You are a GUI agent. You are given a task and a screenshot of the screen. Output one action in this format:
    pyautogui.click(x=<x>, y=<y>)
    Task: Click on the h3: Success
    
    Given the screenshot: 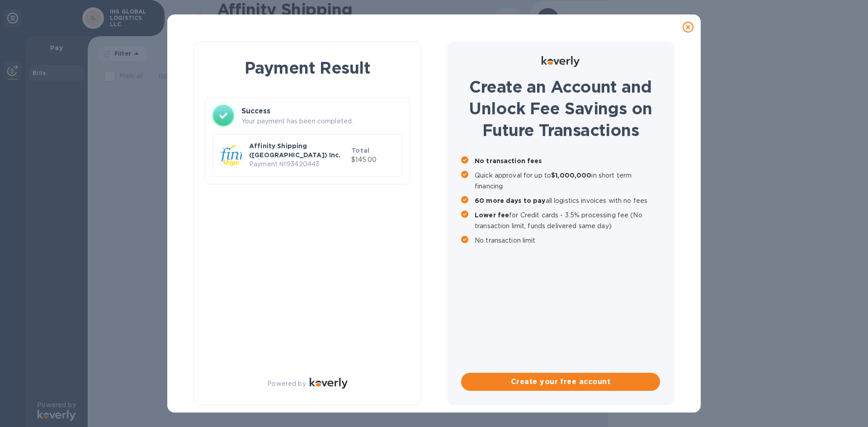 What is the action you would take?
    pyautogui.click(x=322, y=111)
    